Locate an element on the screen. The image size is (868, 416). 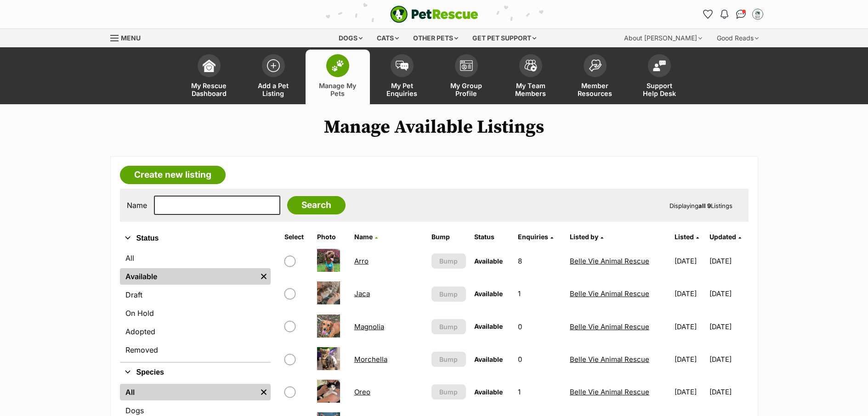
span: Support Help Desk is located at coordinates (660, 89).